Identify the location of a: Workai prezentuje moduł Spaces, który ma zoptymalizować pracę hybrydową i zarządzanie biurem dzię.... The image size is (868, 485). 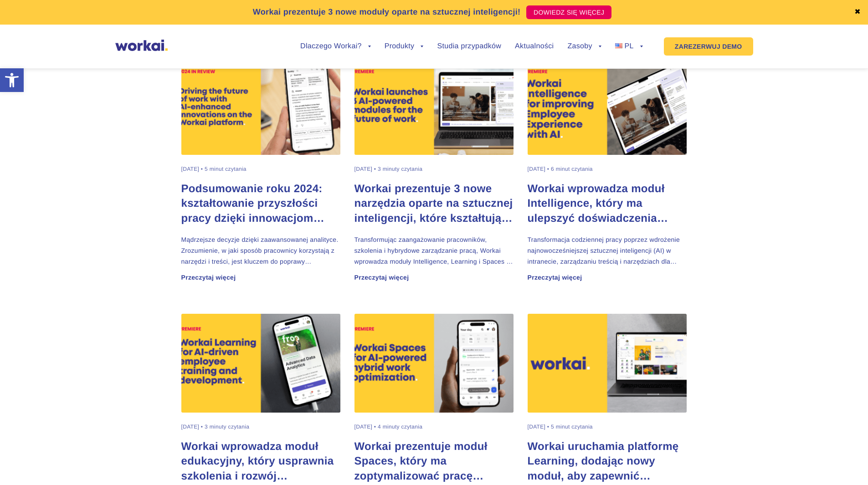
(434, 462).